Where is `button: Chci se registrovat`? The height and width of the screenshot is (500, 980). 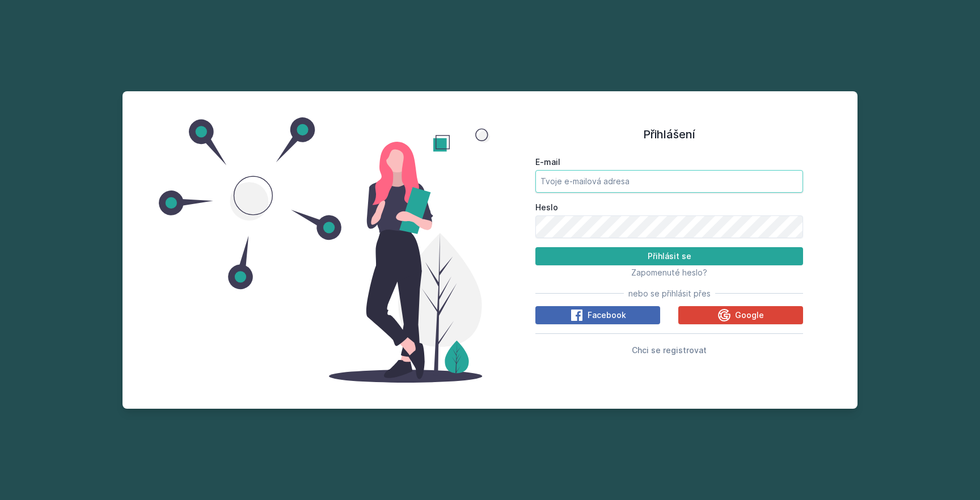
button: Chci se registrovat is located at coordinates (669, 350).